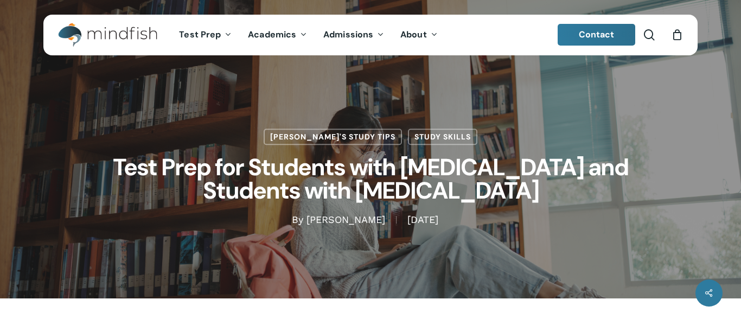  Describe the element at coordinates (443, 137) in the screenshot. I see `a: Study Skills` at that location.